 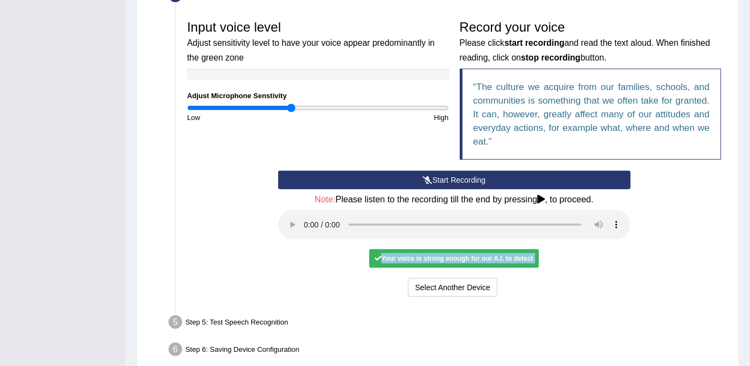 What do you see at coordinates (592, 114) in the screenshot?
I see `q: The culture we acquire from our families, schools, and communities is something that we often tak...` at bounding box center [592, 114].